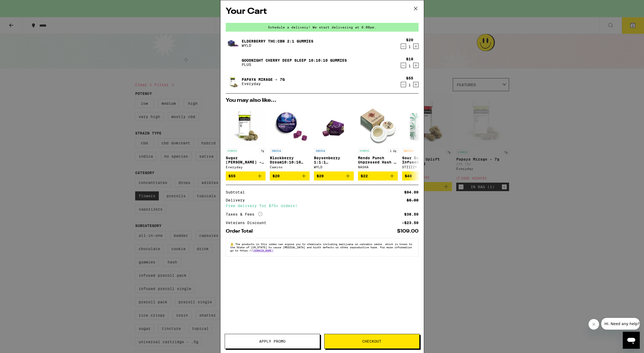  What do you see at coordinates (411, 214) in the screenshot?
I see `div: $38.50` at bounding box center [411, 214].